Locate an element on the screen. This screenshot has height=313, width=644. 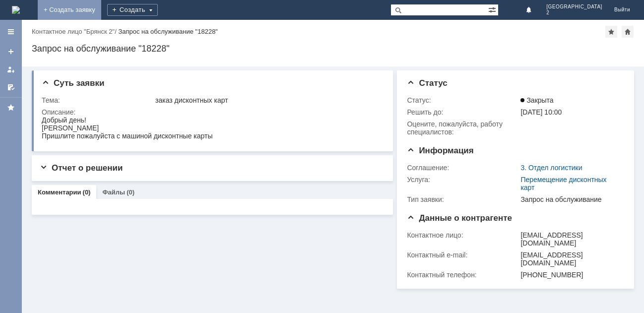
a: Мои заявки is located at coordinates (11, 70).